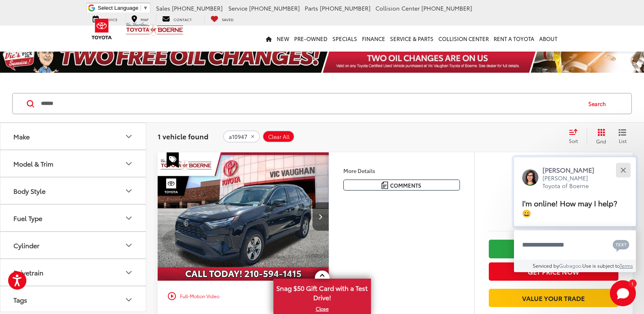 This screenshot has height=314, width=644. What do you see at coordinates (514, 39) in the screenshot?
I see `a: Rent a Toyota` at bounding box center [514, 39].